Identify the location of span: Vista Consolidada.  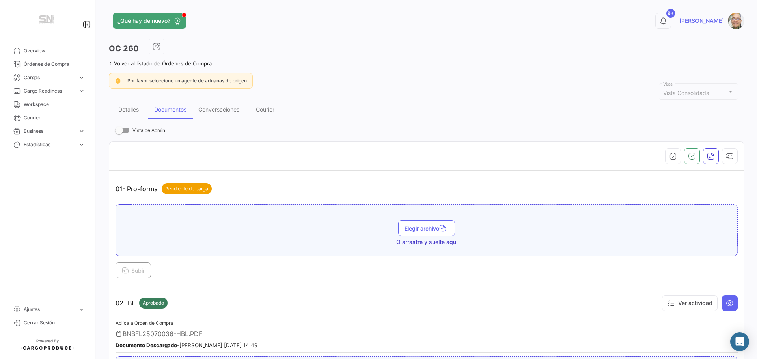
(686, 93).